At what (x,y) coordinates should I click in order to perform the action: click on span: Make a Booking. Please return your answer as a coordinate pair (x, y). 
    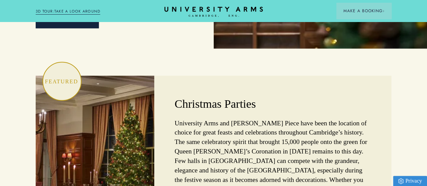
    Looking at the image, I should click on (364, 11).